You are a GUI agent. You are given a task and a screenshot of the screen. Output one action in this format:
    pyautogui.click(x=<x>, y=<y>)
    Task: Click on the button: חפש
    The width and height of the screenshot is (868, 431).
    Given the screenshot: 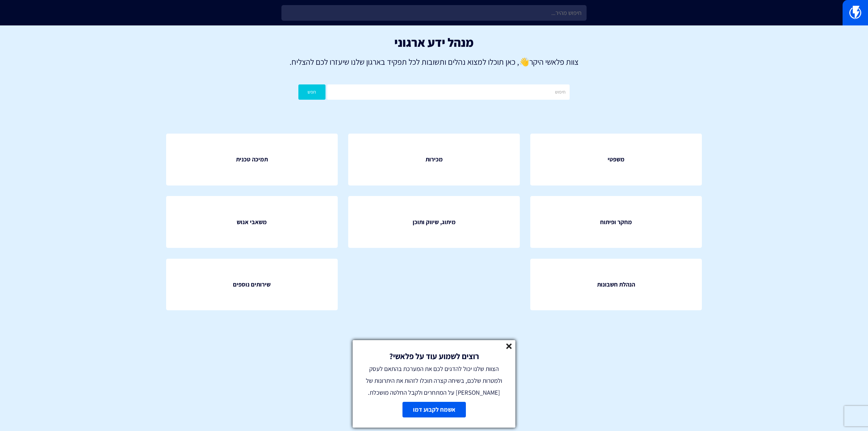 What is the action you would take?
    pyautogui.click(x=312, y=92)
    